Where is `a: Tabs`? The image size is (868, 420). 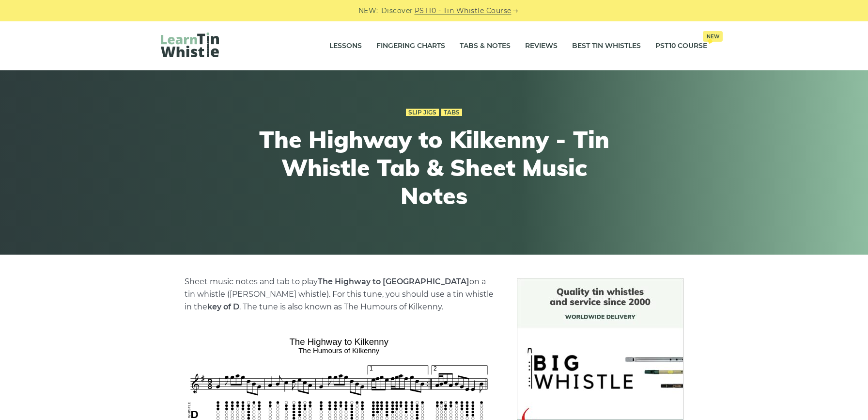 a: Tabs is located at coordinates (452, 112).